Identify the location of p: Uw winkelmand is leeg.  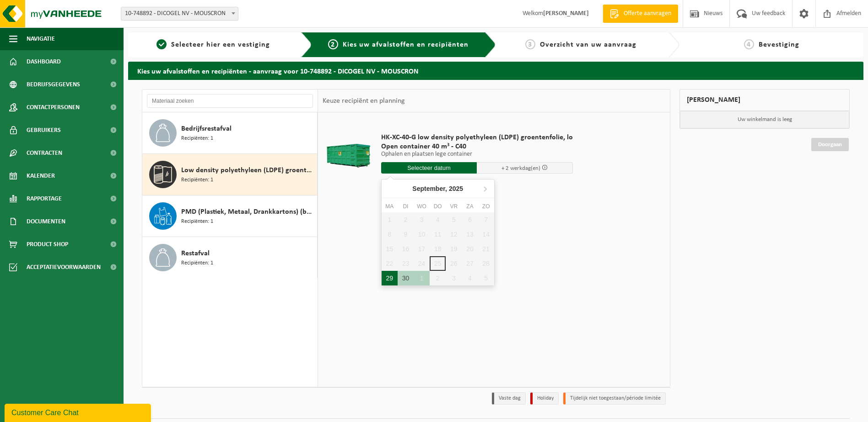
(765, 120).